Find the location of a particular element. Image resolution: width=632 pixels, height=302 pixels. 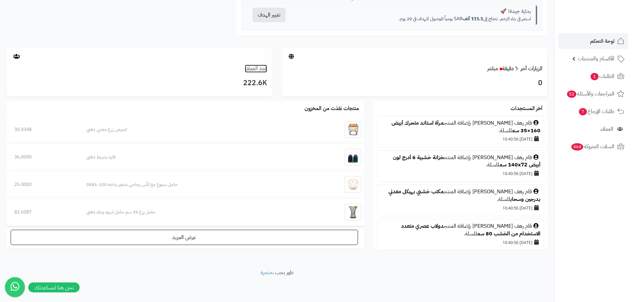

span: المراجعات والأسئلة is located at coordinates (590, 94).